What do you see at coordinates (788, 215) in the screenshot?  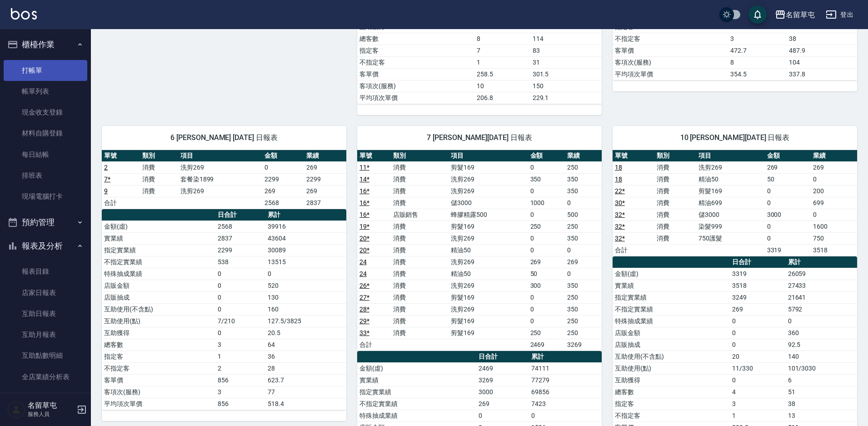 I see `td: 3000` at bounding box center [788, 215].